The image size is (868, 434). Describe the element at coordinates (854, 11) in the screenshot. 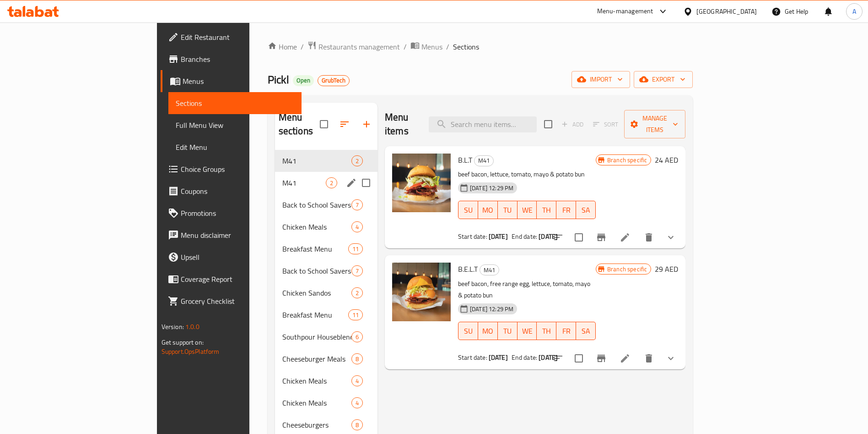

I see `span: A` at that location.